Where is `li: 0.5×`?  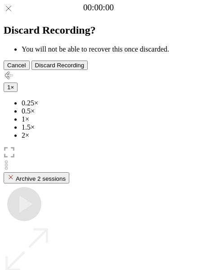 li: 0.5× is located at coordinates (107, 111).